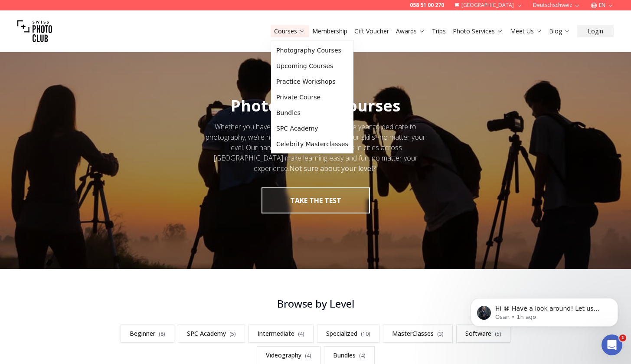  What do you see at coordinates (316, 147) in the screenshot?
I see `div: Whether you have just a few hours or a whole year to dedicate to photography, we’re here to help ...` at bounding box center [316, 147].